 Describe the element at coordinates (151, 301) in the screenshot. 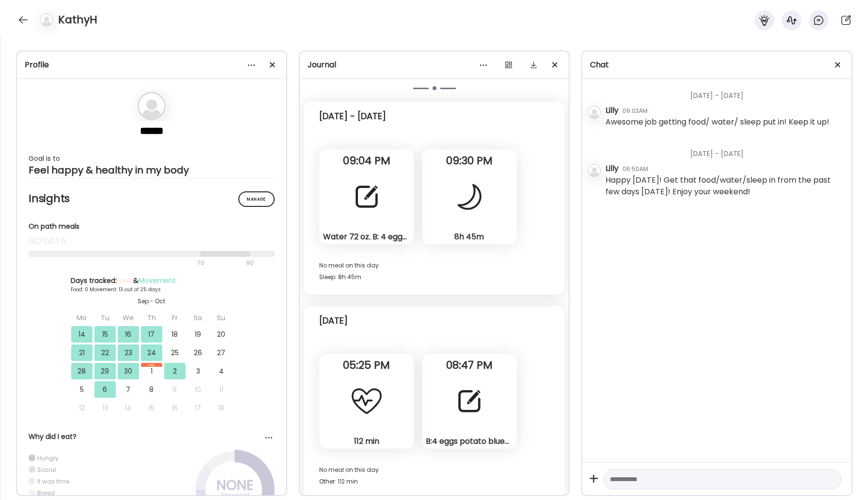

I see `div: Sep - Oct` at that location.